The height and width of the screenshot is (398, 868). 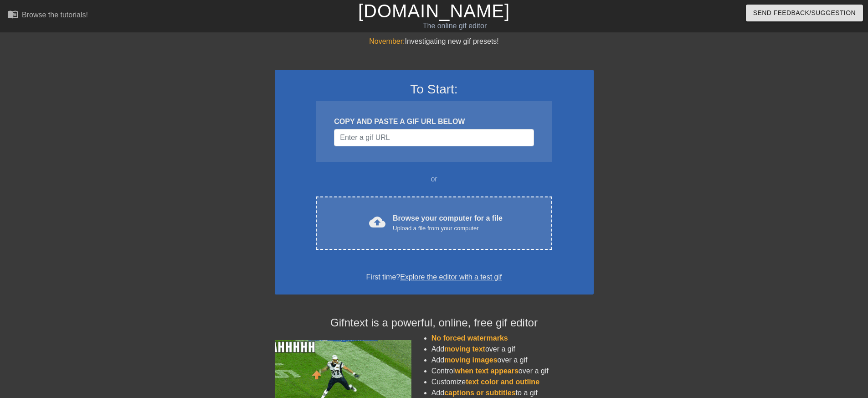 What do you see at coordinates (503, 382) in the screenshot?
I see `span: text color and outline` at bounding box center [503, 382].